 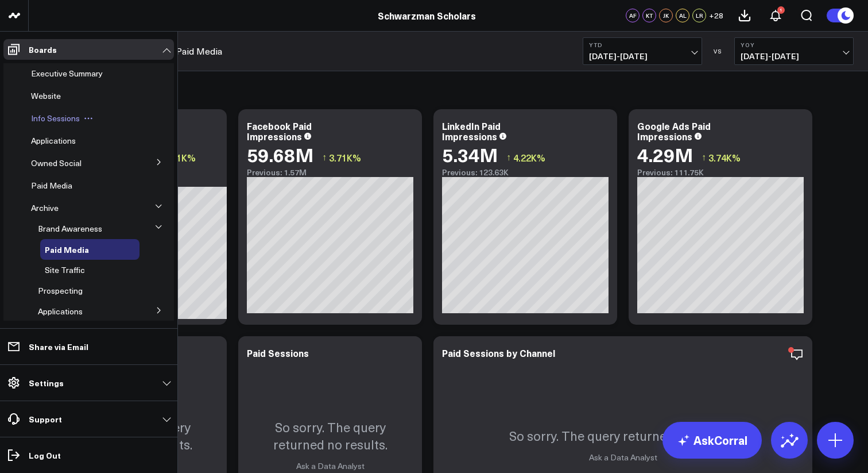 I want to click on div: 1, so click(x=781, y=10).